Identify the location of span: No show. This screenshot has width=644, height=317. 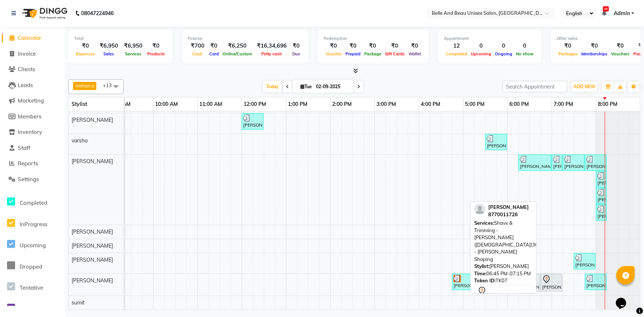
(525, 54).